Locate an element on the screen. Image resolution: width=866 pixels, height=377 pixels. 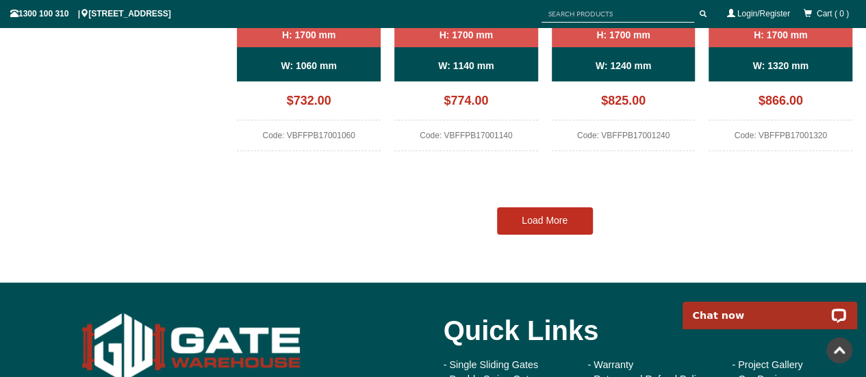
span: Cart ( 0 ) is located at coordinates (833, 14).